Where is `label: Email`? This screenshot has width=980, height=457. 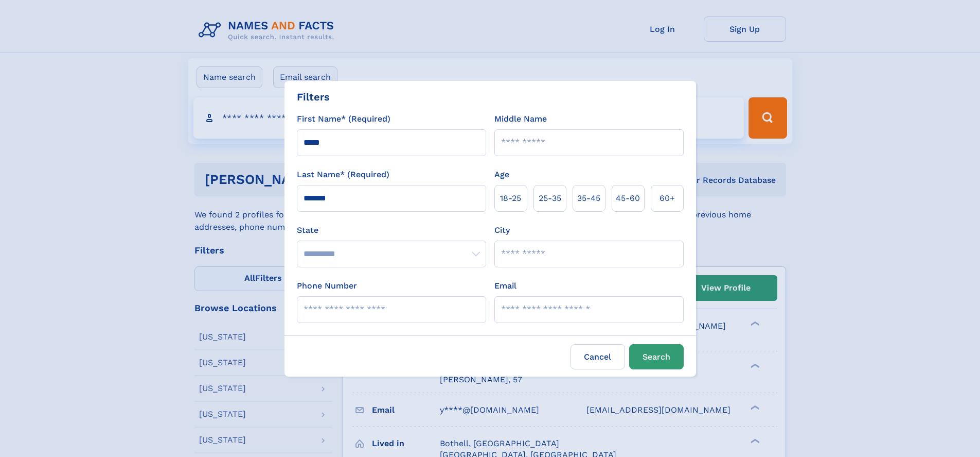 label: Email is located at coordinates (505, 286).